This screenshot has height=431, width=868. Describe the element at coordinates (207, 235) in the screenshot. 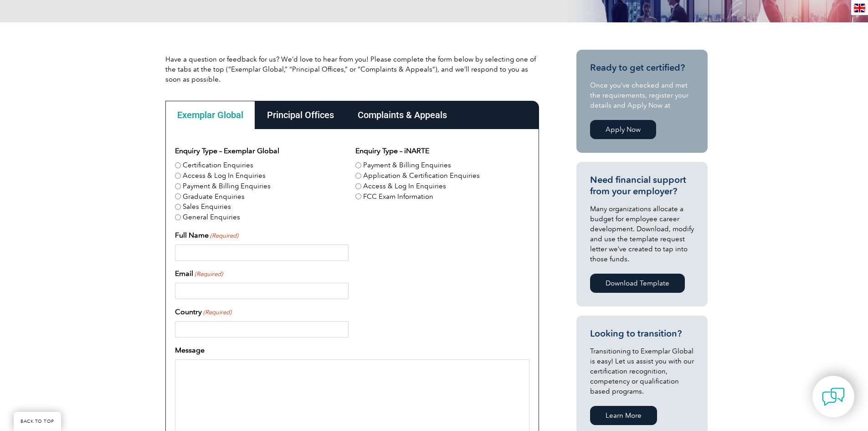

I see `label: Full Name` at that location.